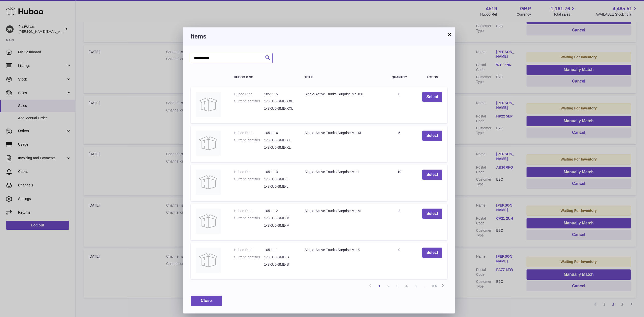  Describe the element at coordinates (279, 210) in the screenshot. I see `dd: 1051112` at that location.